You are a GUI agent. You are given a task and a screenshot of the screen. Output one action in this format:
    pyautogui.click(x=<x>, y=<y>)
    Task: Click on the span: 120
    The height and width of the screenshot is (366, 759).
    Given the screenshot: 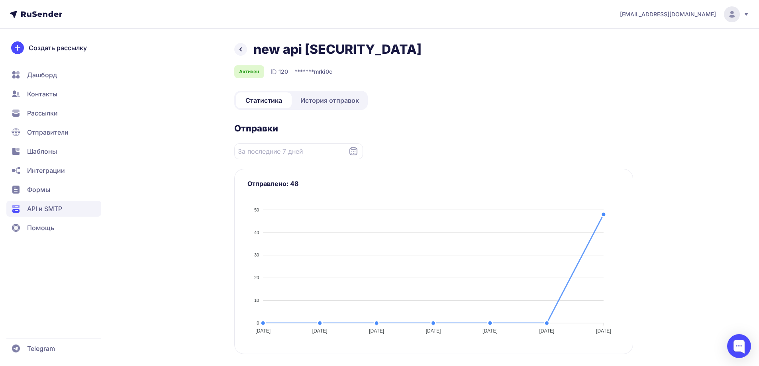 What is the action you would take?
    pyautogui.click(x=283, y=72)
    